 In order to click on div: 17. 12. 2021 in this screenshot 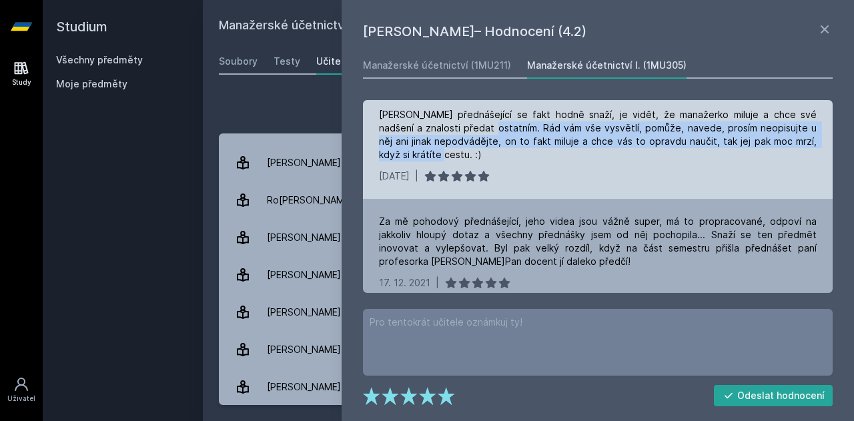, I will do `click(404, 283)`.